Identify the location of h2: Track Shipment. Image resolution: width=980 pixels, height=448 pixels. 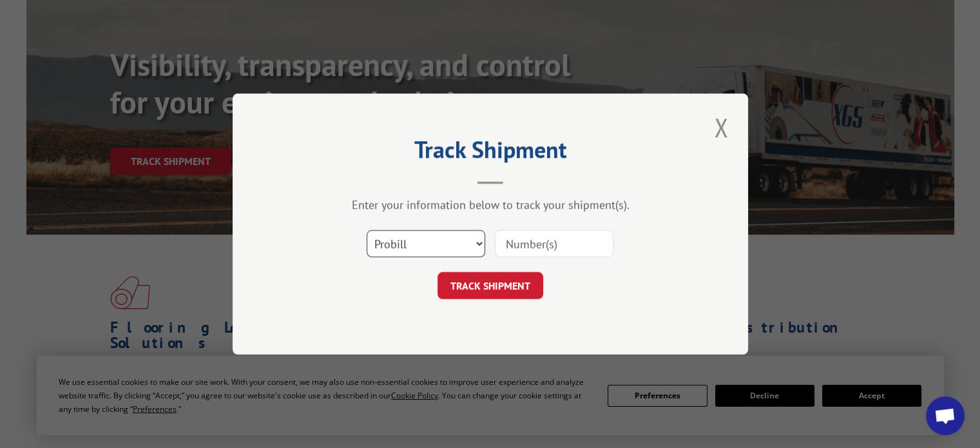
(490, 153).